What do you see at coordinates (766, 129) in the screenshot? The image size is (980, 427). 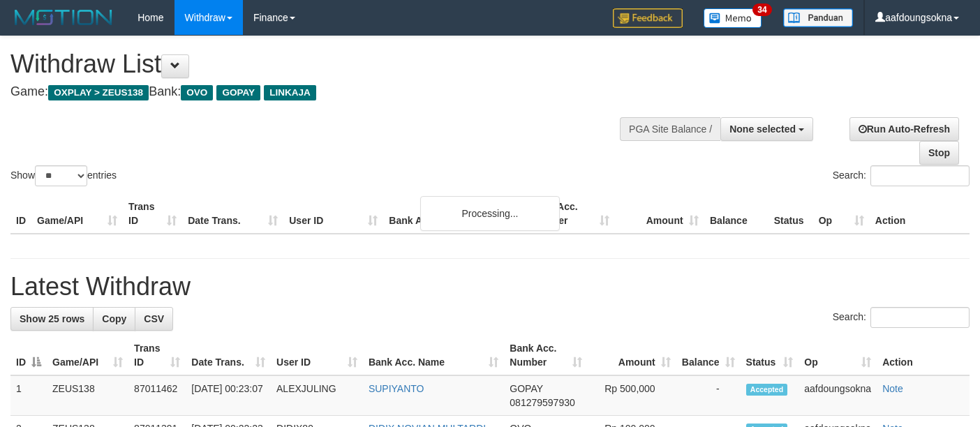 I see `button: None selected` at bounding box center [766, 129].